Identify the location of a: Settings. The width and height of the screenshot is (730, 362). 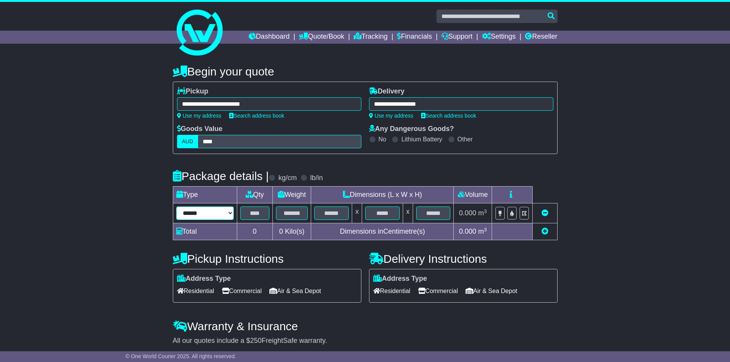
(499, 37).